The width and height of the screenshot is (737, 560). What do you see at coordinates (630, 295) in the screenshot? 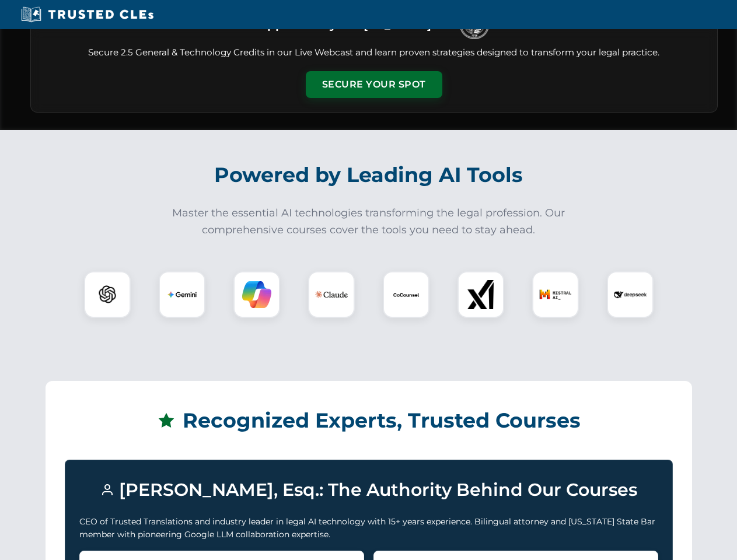
I see `div: DeepSeek` at bounding box center [630, 295].